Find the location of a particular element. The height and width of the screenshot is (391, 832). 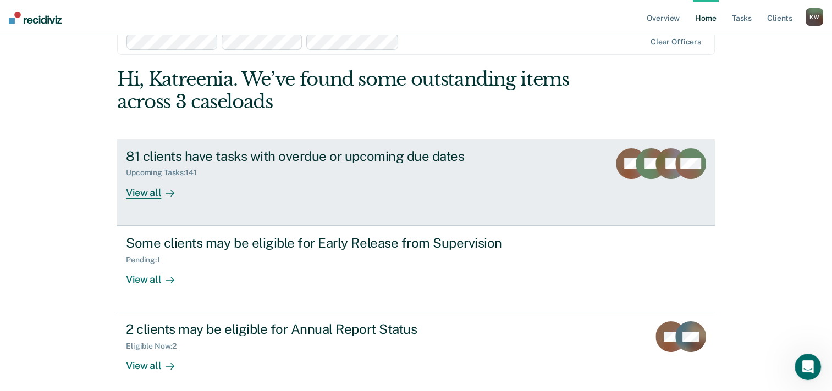

div: K W is located at coordinates (814, 17).